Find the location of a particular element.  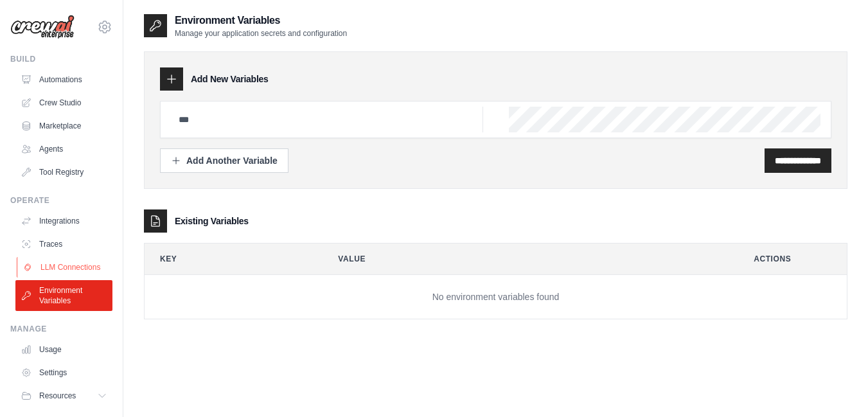

img: Logo is located at coordinates (42, 27).